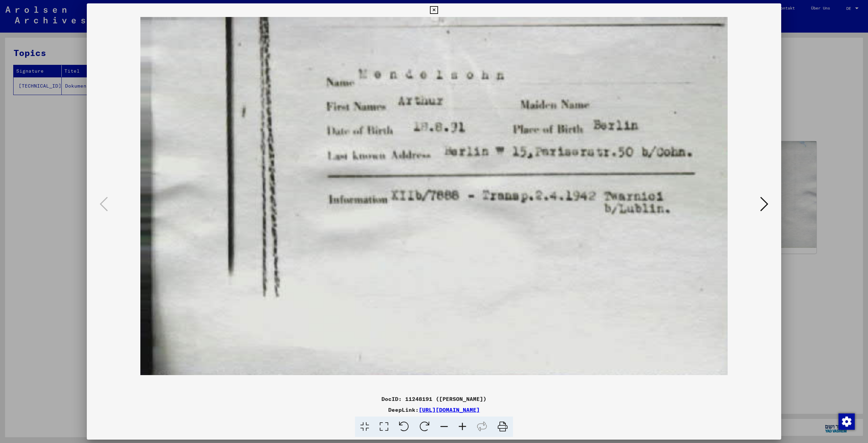 The height and width of the screenshot is (443, 868). Describe the element at coordinates (434, 409) in the screenshot. I see `div: DeepLink:` at that location.